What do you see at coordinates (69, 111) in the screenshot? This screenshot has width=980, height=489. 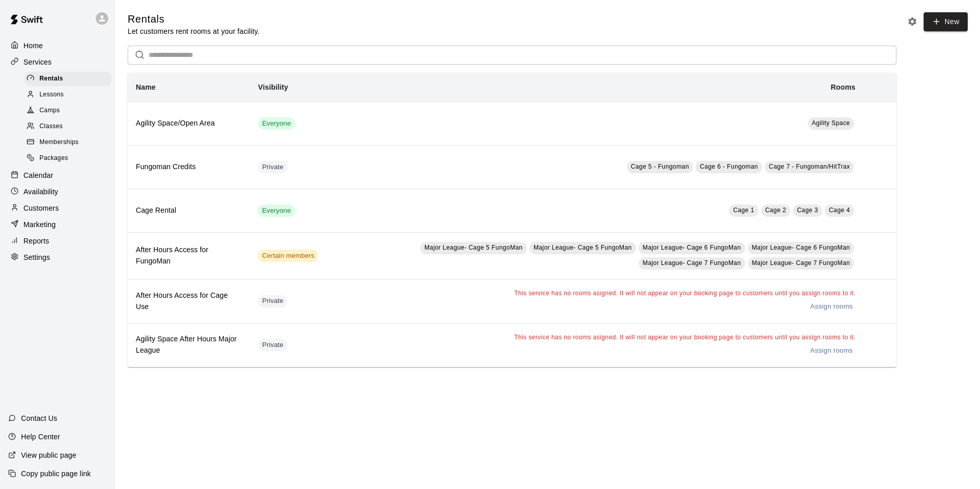 I see `a: Camps` at bounding box center [69, 111].